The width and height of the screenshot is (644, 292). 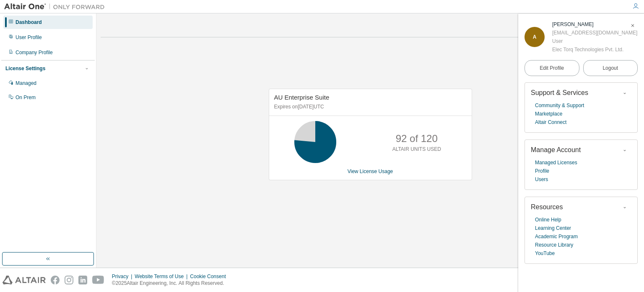 I want to click on img: altair_logo.svg, so click(x=24, y=279).